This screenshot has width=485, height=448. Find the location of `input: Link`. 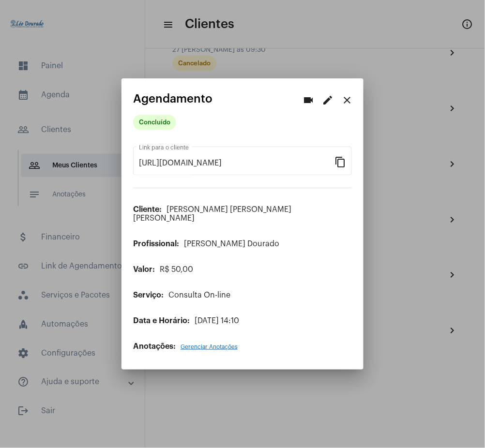

input: Link is located at coordinates (237, 163).